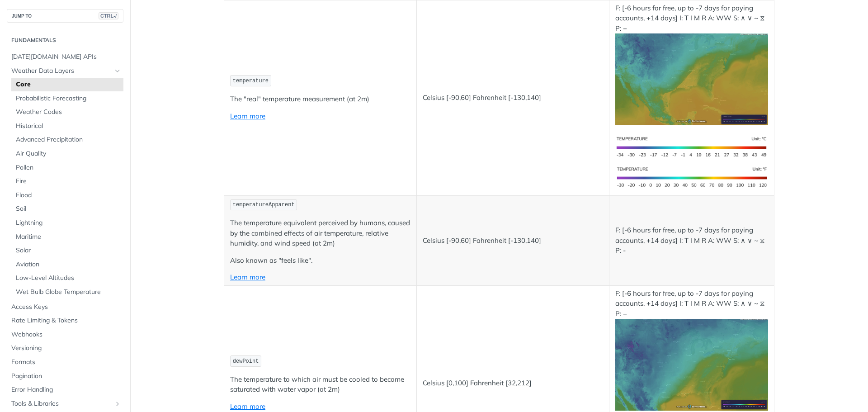  What do you see at coordinates (65, 362) in the screenshot?
I see `a: Formats` at bounding box center [65, 362].